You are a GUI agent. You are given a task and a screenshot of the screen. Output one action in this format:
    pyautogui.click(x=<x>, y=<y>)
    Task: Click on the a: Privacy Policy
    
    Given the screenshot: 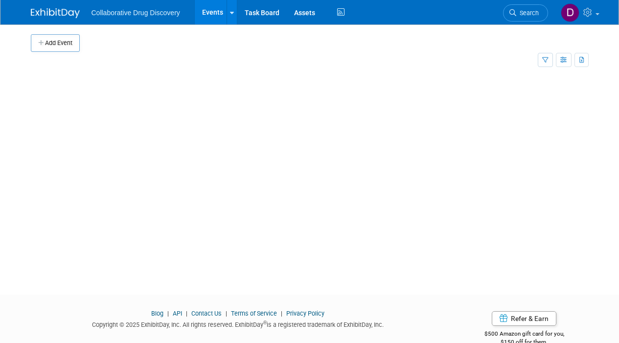 What is the action you would take?
    pyautogui.click(x=306, y=313)
    